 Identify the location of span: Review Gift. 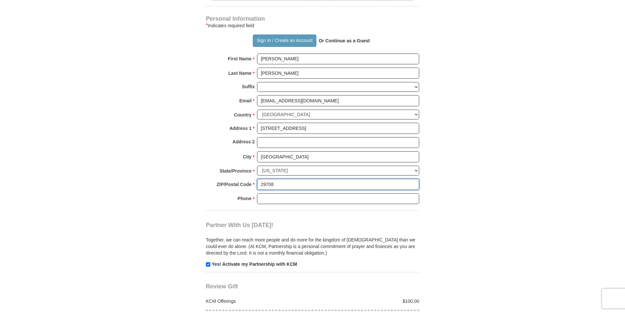
(222, 286).